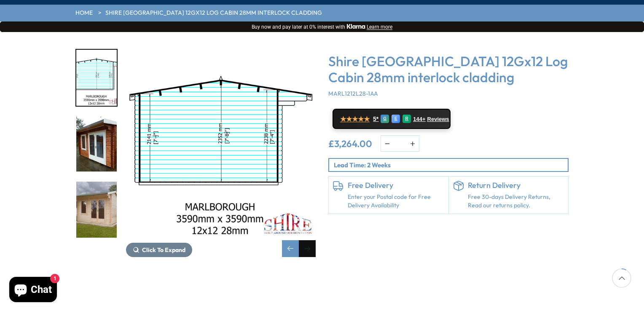 The image size is (644, 311). I want to click on span: Reviews, so click(439, 119).